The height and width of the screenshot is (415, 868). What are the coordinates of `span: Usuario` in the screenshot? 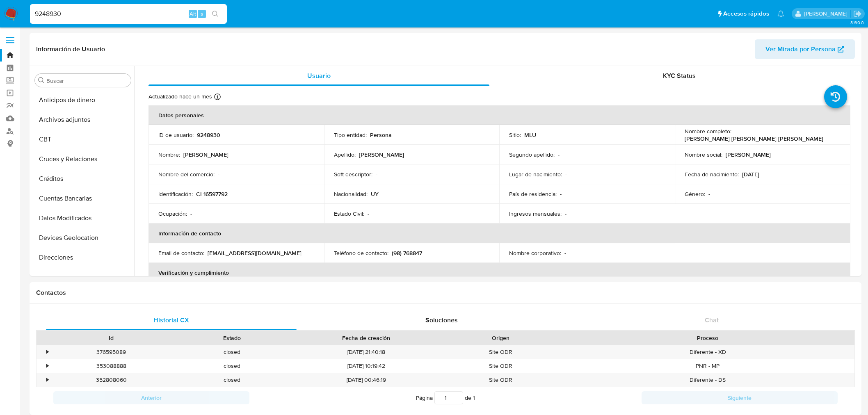 It's located at (319, 75).